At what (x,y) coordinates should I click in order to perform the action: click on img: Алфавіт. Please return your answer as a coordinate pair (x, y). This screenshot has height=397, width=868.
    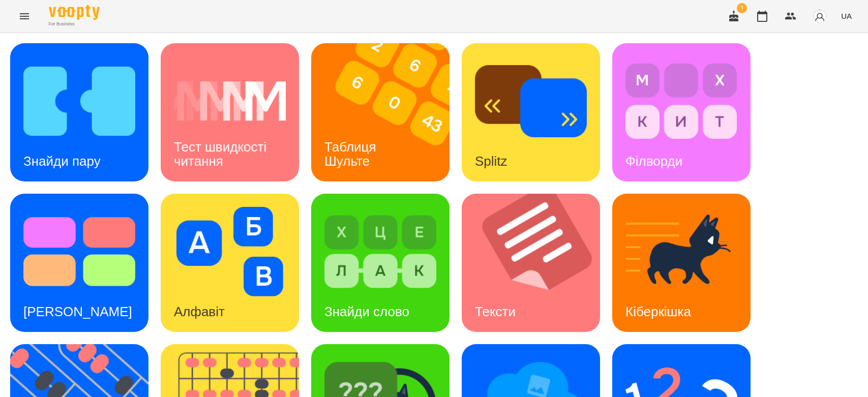
    Looking at the image, I should click on (230, 251).